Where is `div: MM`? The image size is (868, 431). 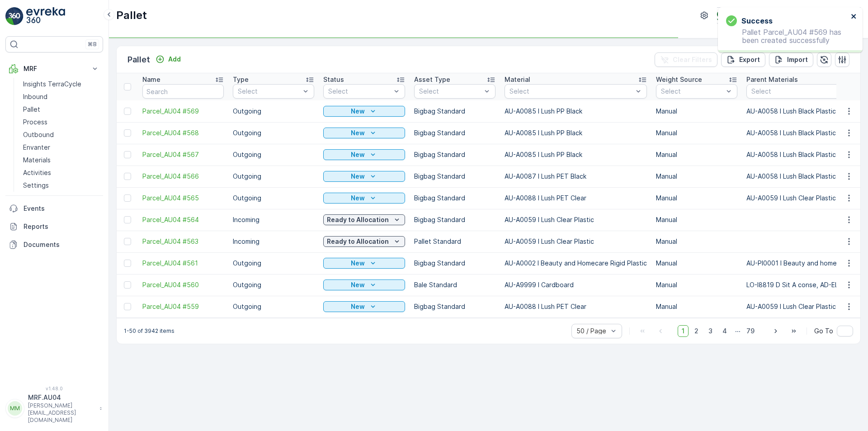 div: MM is located at coordinates (15, 408).